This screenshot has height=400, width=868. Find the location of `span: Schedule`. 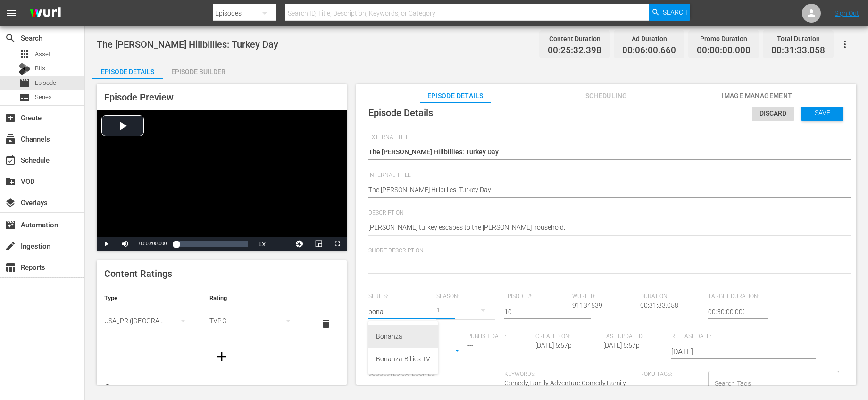

span: Schedule is located at coordinates (10, 160).